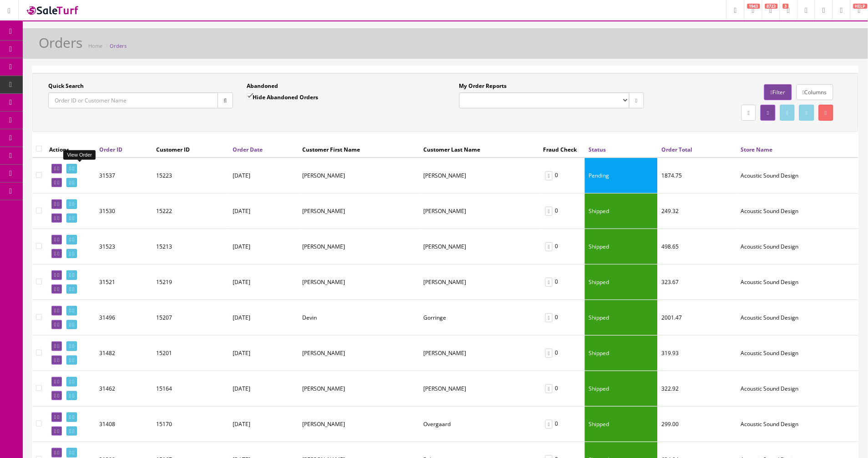 The width and height of the screenshot is (868, 458). Describe the element at coordinates (70, 149) in the screenshot. I see `th: Actions` at that location.